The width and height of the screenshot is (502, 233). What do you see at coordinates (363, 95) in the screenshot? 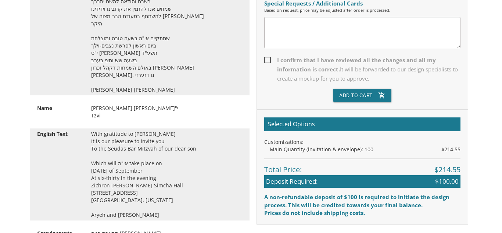
I see `button: Add To Cartadd_shopping_cart` at bounding box center [363, 95].